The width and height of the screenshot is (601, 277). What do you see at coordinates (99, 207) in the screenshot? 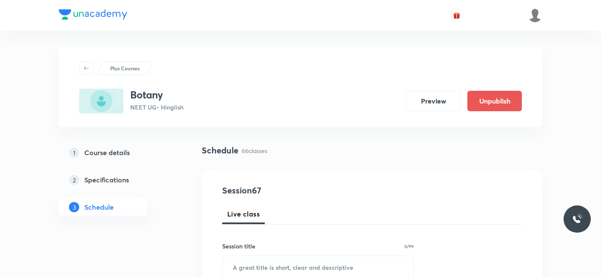
I see `h5: Schedule` at bounding box center [99, 207].